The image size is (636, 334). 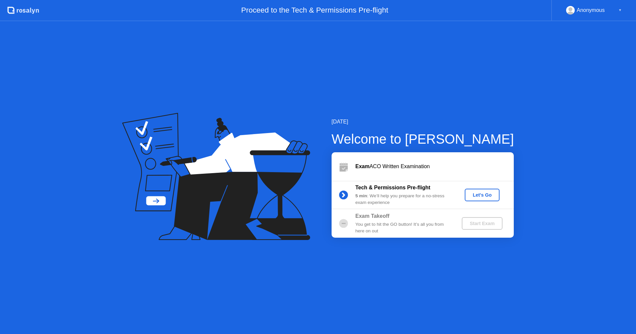 What do you see at coordinates (372, 216) in the screenshot?
I see `b: Exam Takeoff` at bounding box center [372, 216].